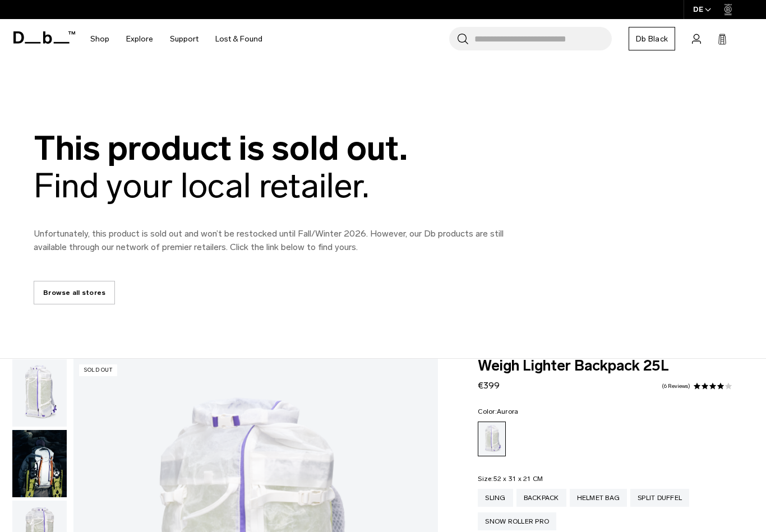  What do you see at coordinates (495, 498) in the screenshot?
I see `a: Sling` at bounding box center [495, 498].